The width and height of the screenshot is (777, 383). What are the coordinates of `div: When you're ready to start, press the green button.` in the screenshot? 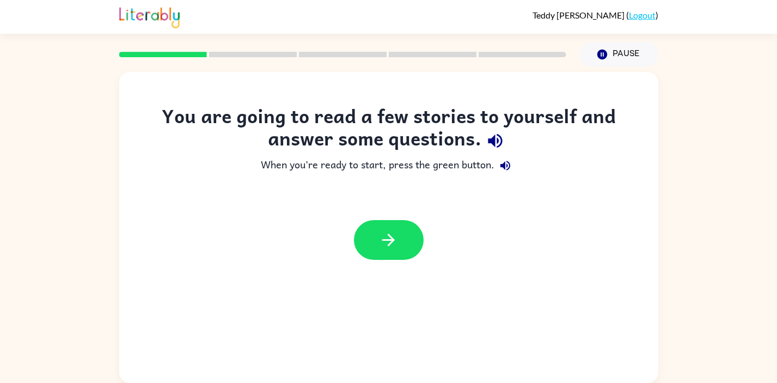 It's located at (389, 166).